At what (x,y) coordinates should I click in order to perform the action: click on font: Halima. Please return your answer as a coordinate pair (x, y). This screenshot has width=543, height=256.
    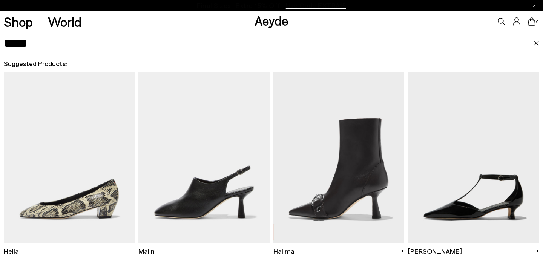
    Looking at the image, I should click on (284, 251).